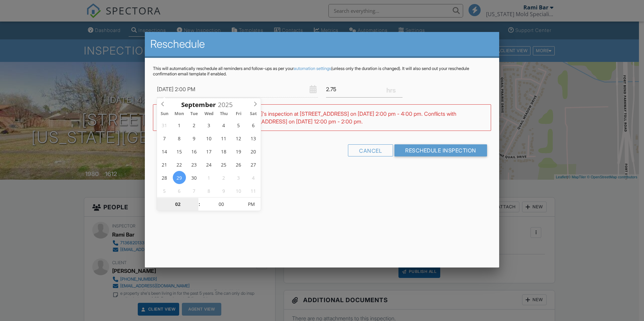  Describe the element at coordinates (239, 138) in the screenshot. I see `span: September 12, 2025` at that location.